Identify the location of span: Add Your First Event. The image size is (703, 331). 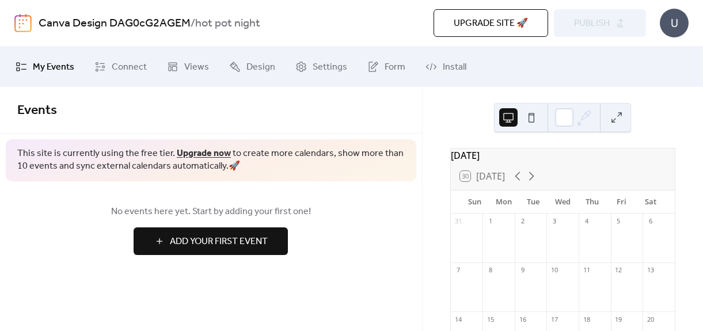
(219, 242).